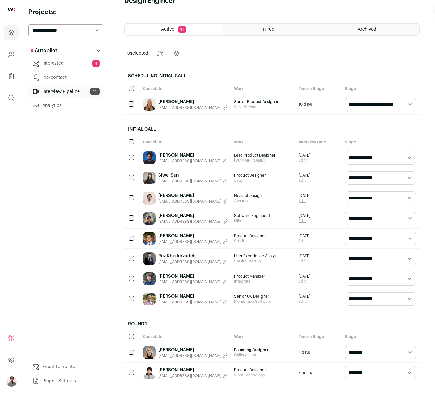  What do you see at coordinates (149, 353) in the screenshot?
I see `img: dad2d390c1cee5ba2f1c9736326d3253ef1859db105cfbcb90d71b13ecb60918.jpg` at bounding box center [149, 353].